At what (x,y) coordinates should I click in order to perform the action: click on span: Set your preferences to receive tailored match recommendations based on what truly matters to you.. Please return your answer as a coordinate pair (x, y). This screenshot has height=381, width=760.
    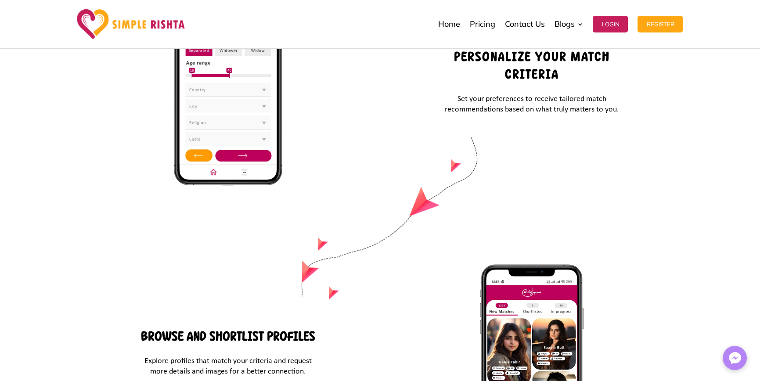
    Looking at the image, I should click on (532, 104).